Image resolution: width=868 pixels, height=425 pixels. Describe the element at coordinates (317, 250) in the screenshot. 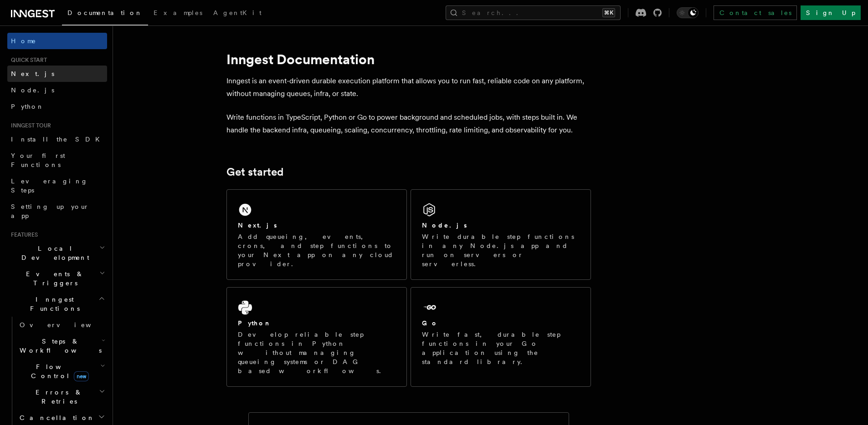

I see `p: Add queueing, events, crons, and step functions to your Next app on any cloud provider.` at that location.